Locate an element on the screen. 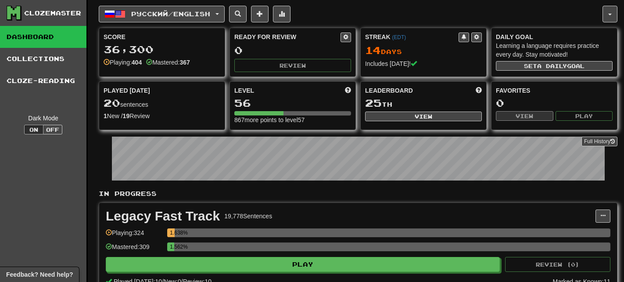 The image size is (624, 282). a: (EDT) is located at coordinates (399, 37).